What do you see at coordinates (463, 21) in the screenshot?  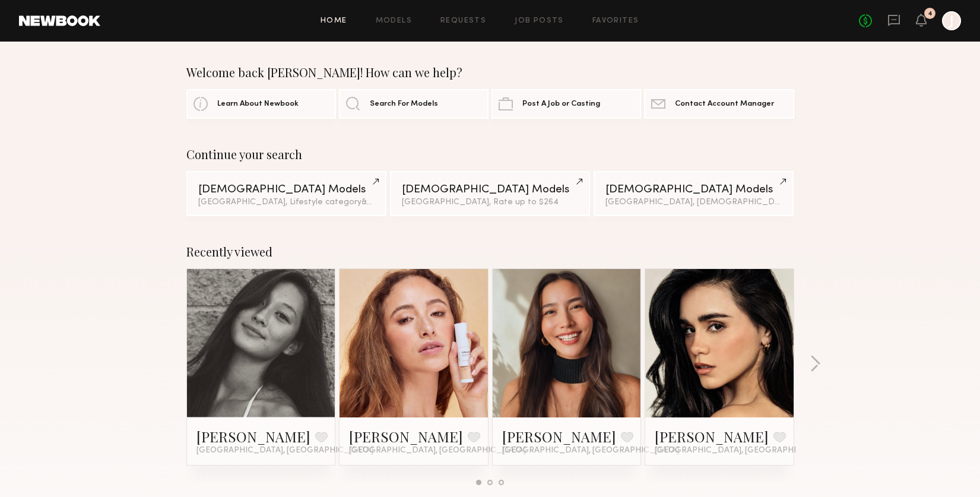 I see `a: Requests` at bounding box center [463, 21].